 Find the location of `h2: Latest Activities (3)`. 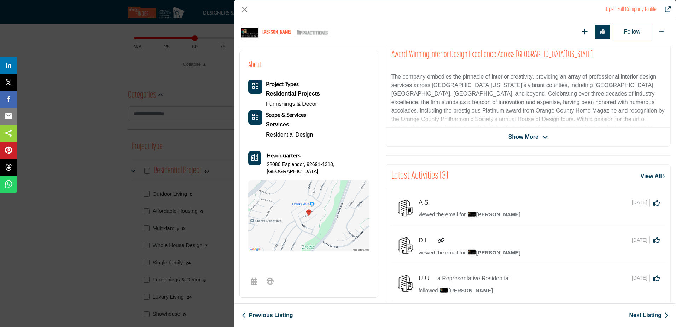

h2: Latest Activities (3) is located at coordinates (420, 176).